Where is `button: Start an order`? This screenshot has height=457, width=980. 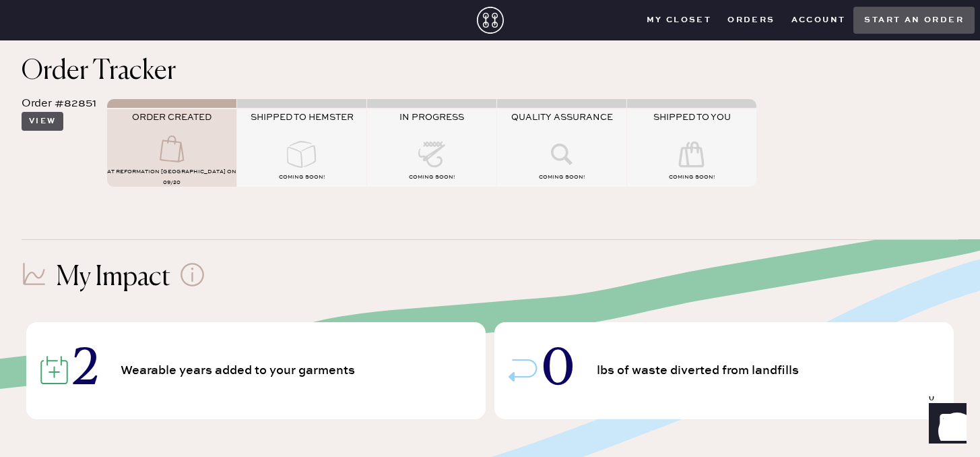
button: Start an order is located at coordinates (914, 20).